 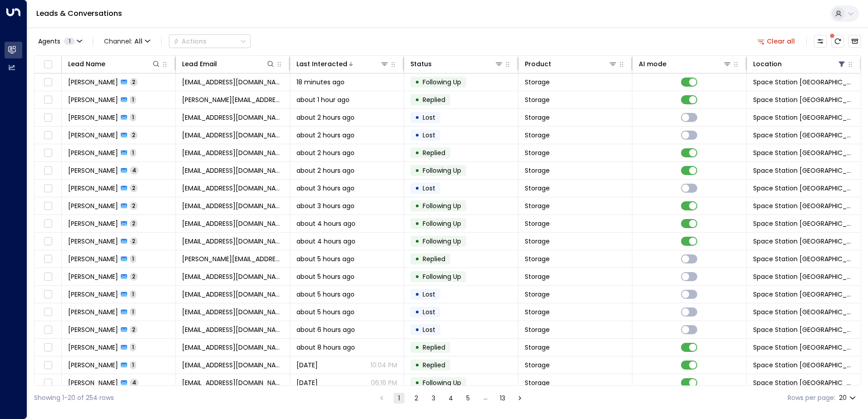 What do you see at coordinates (93, 383) in the screenshot?
I see `span: Rebecca Grange` at bounding box center [93, 383].